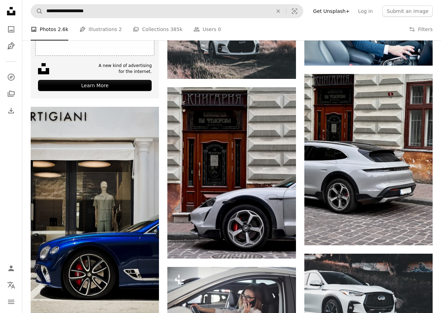 This screenshot has width=441, height=313. I want to click on img: A silver sports car parked in front of a building, so click(231, 173).